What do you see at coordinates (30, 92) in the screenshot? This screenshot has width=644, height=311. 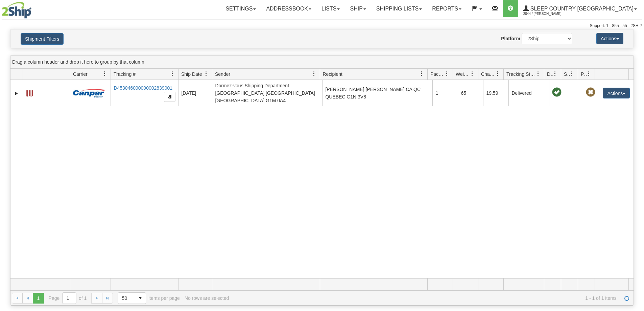 I see `a: Label` at bounding box center [30, 92].